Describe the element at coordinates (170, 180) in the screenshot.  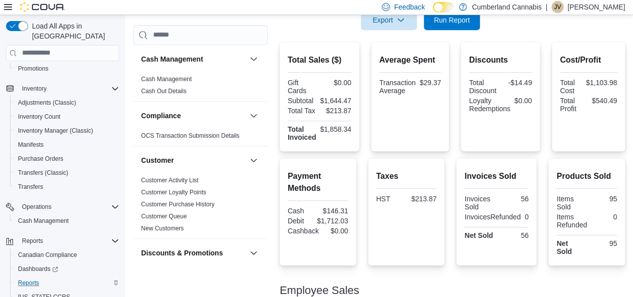
I see `a: Customer Activity List` at that location.